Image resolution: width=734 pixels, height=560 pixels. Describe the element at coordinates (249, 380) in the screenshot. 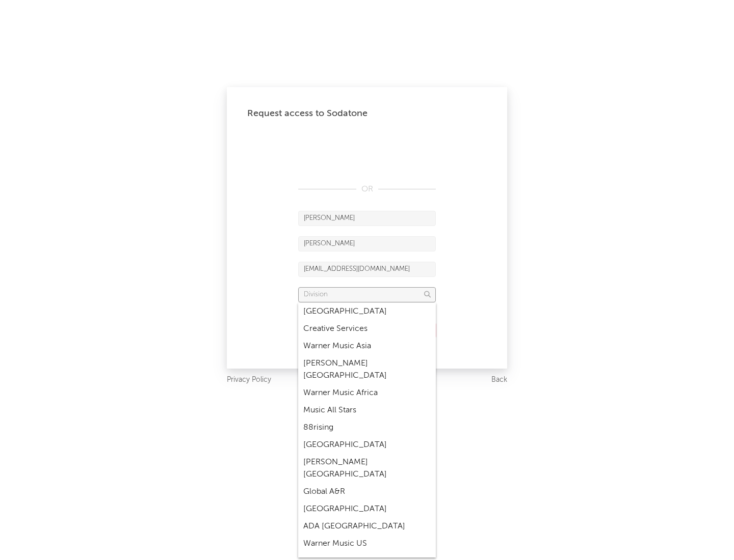

I see `a: Privacy Policy` at that location.